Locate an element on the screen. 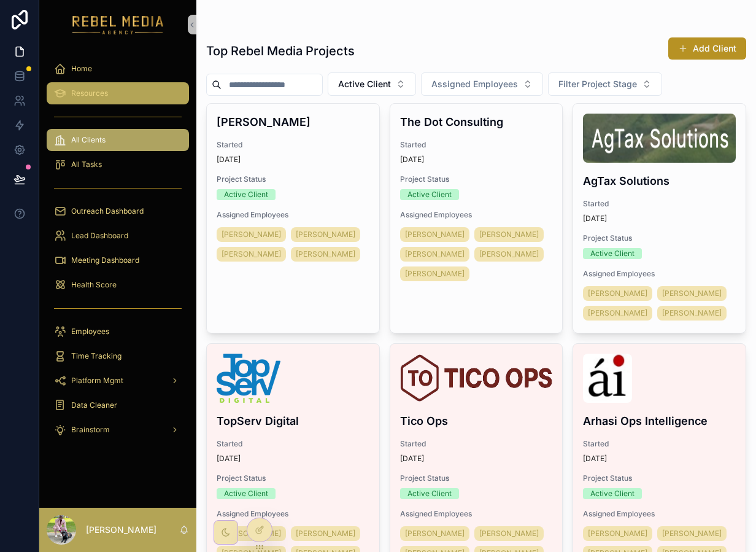 This screenshot has height=552, width=756. h4: Arhasi Ops Intelligence is located at coordinates (659, 421).